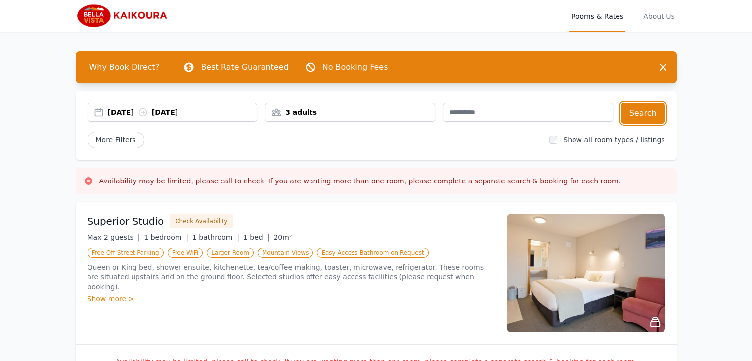 The width and height of the screenshot is (752, 361). Describe the element at coordinates (201, 221) in the screenshot. I see `button: Check Availability` at that location.